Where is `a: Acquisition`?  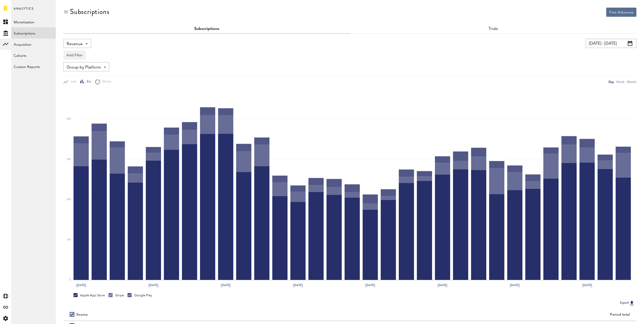
a: Acquisition is located at coordinates (34, 44).